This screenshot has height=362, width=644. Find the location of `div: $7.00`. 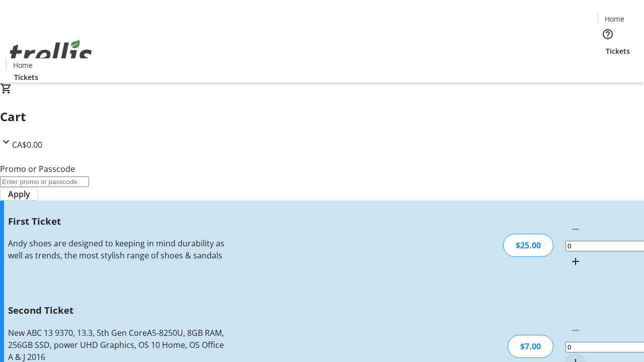

div: $7.00 is located at coordinates (530, 346).